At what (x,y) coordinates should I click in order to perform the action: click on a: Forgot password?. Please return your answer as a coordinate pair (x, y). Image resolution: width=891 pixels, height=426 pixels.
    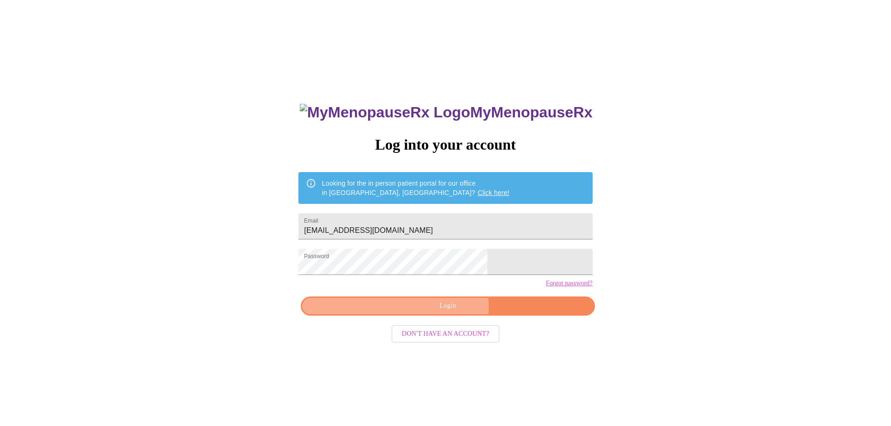
    Looking at the image, I should click on (569, 284).